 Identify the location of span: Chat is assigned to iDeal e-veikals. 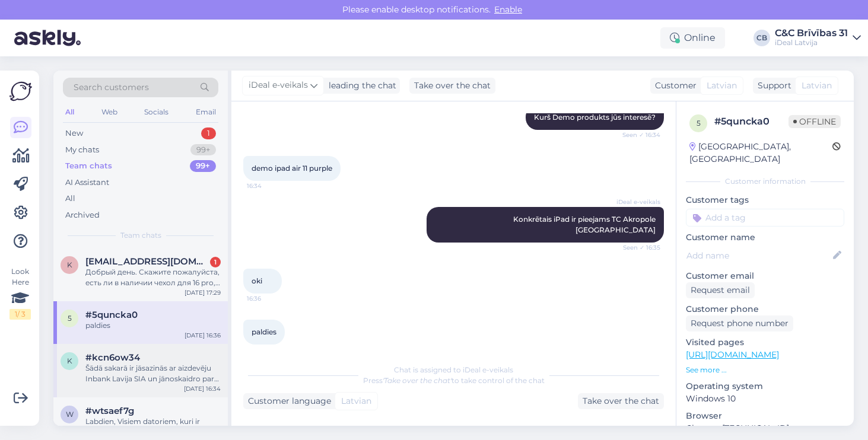
(453, 370).